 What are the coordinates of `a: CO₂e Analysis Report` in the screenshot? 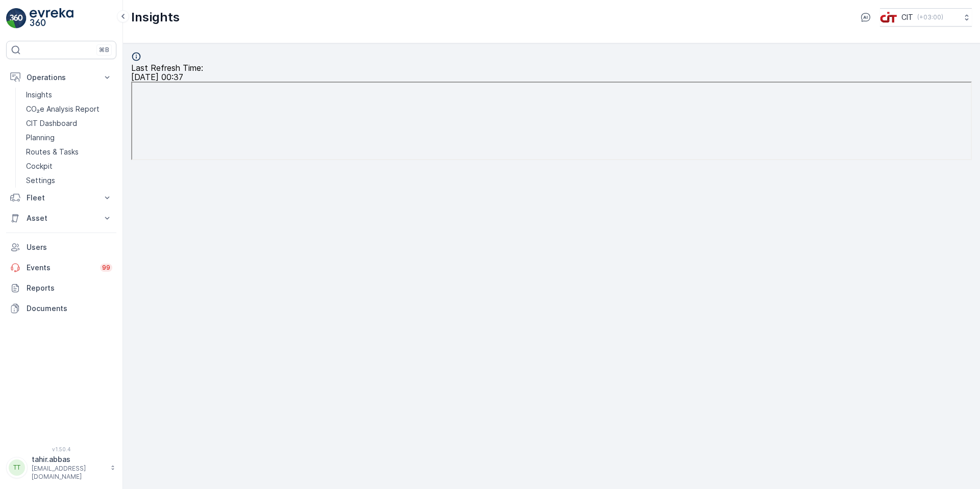 It's located at (69, 109).